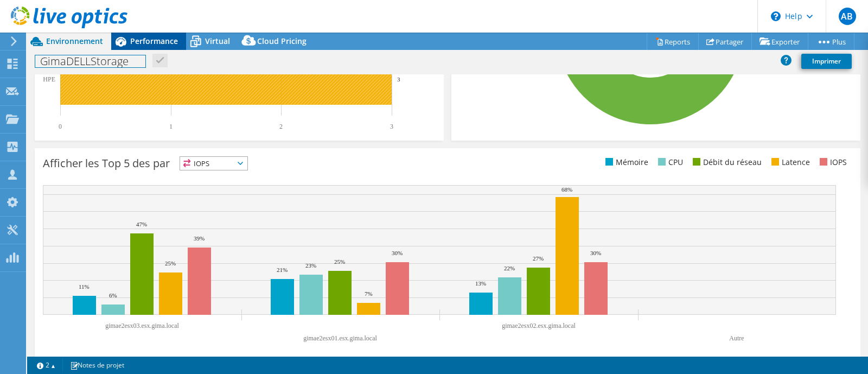 This screenshot has width=868, height=374. Describe the element at coordinates (780, 41) in the screenshot. I see `a: Exporter` at that location.